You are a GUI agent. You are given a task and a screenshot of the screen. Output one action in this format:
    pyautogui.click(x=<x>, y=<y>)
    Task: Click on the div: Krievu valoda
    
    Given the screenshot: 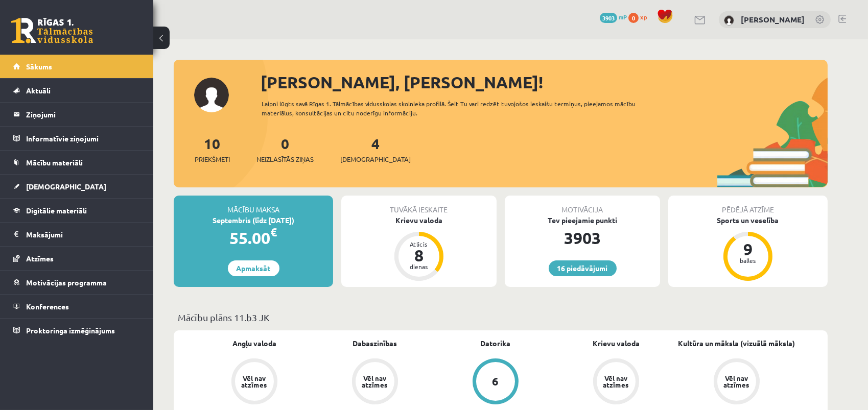 What is the action you would take?
    pyautogui.click(x=419, y=220)
    